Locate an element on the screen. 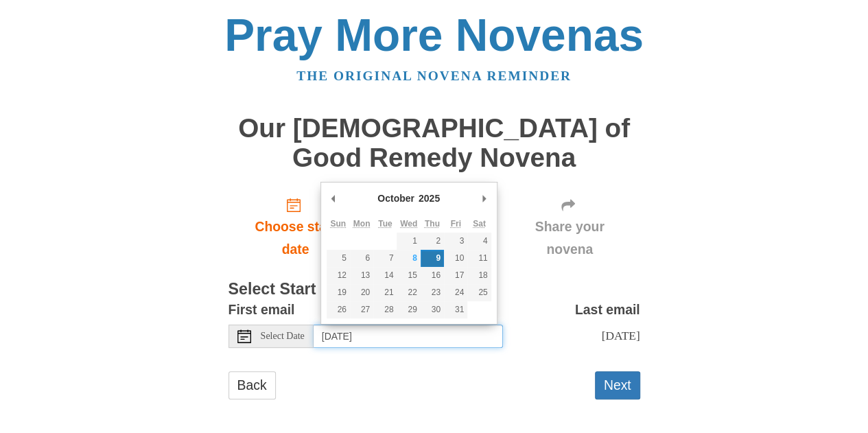  button: 10 is located at coordinates (456, 258).